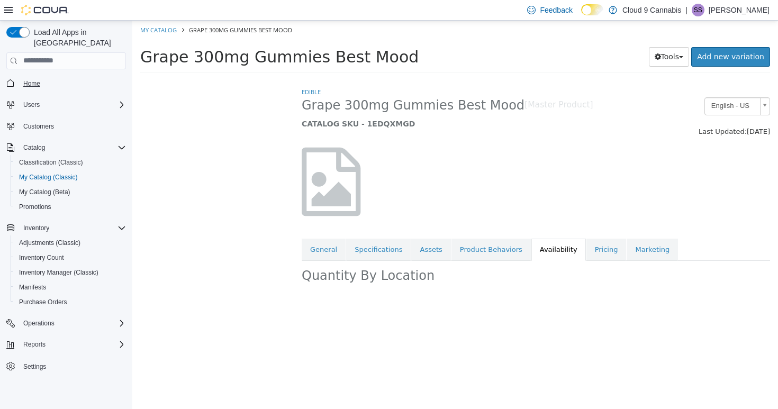  I want to click on a: Edible, so click(179, 71).